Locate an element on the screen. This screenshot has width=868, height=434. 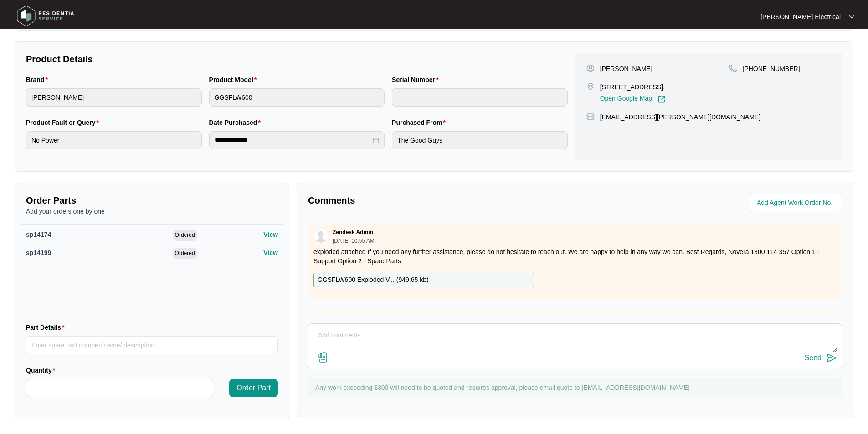
input: Purchased From is located at coordinates (480, 141).